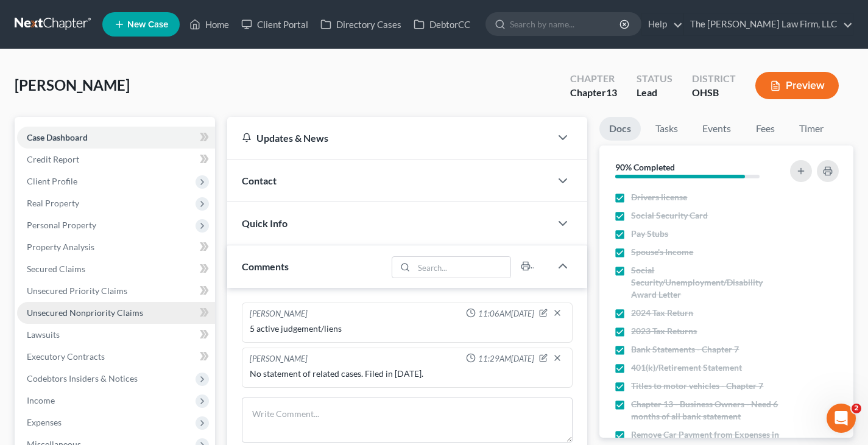 This screenshot has width=868, height=445. What do you see at coordinates (441, 24) in the screenshot?
I see `a: DebtorCC` at bounding box center [441, 24].